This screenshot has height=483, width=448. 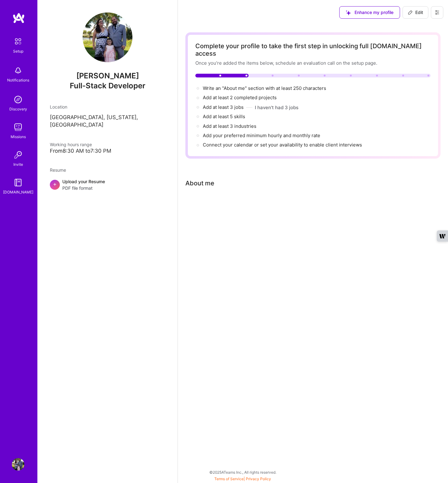 What do you see at coordinates (18, 127) in the screenshot?
I see `img: teamwork` at bounding box center [18, 127].